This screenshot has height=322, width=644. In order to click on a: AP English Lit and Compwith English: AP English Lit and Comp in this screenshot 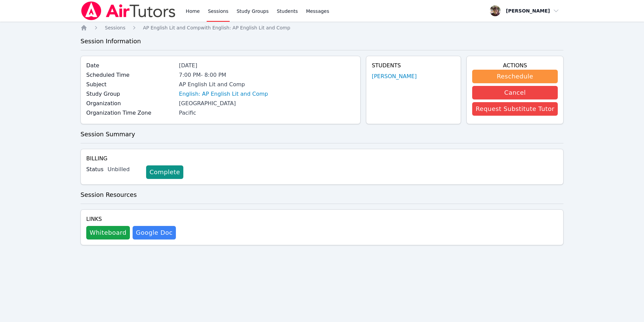, I will do `click(216, 28)`.